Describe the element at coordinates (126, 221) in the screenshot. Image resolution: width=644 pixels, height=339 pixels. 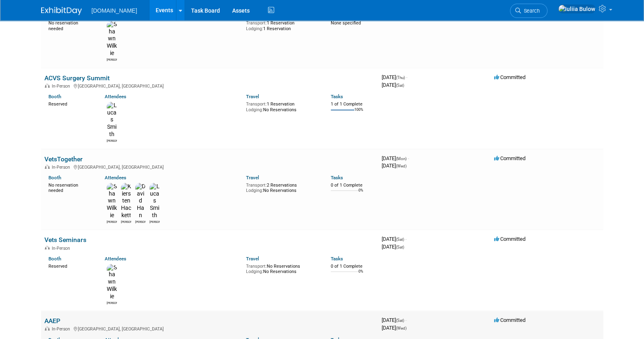
I see `div: Kiersten Hackett` at that location.